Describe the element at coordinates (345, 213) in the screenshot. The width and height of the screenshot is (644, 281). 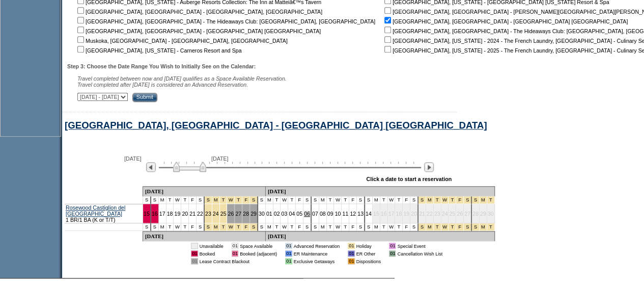
I see `a: 11` at that location.